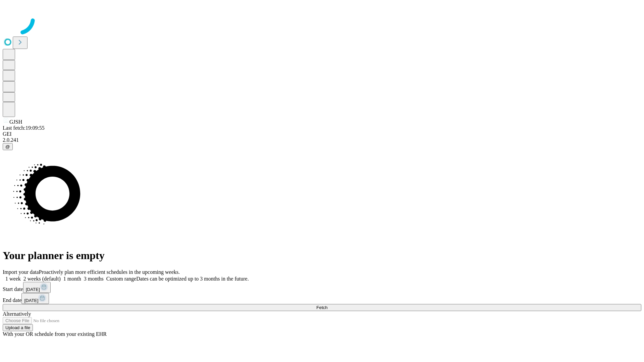 This screenshot has width=644, height=362. I want to click on span: 1 month, so click(72, 279).